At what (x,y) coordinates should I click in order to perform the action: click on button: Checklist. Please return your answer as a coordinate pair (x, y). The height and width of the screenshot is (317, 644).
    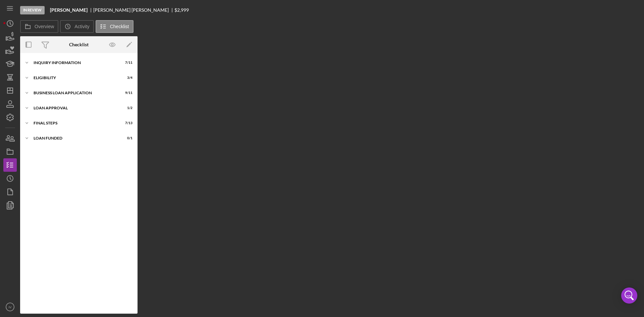
    Looking at the image, I should click on (114, 26).